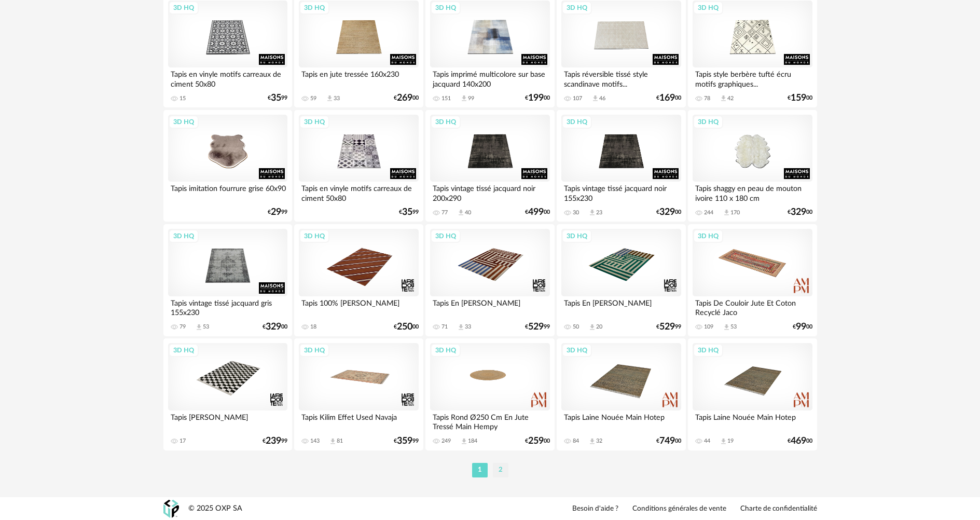 The width and height of the screenshot is (980, 520). I want to click on div: 81, so click(339, 441).